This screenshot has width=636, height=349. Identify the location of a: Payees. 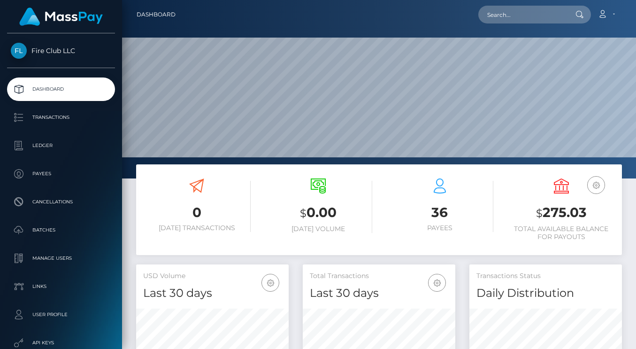
(61, 174).